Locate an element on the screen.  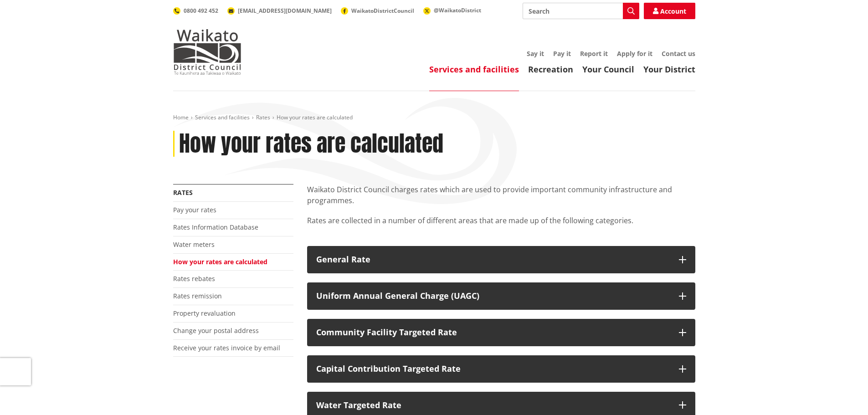
div: General Rate is located at coordinates (493, 260).